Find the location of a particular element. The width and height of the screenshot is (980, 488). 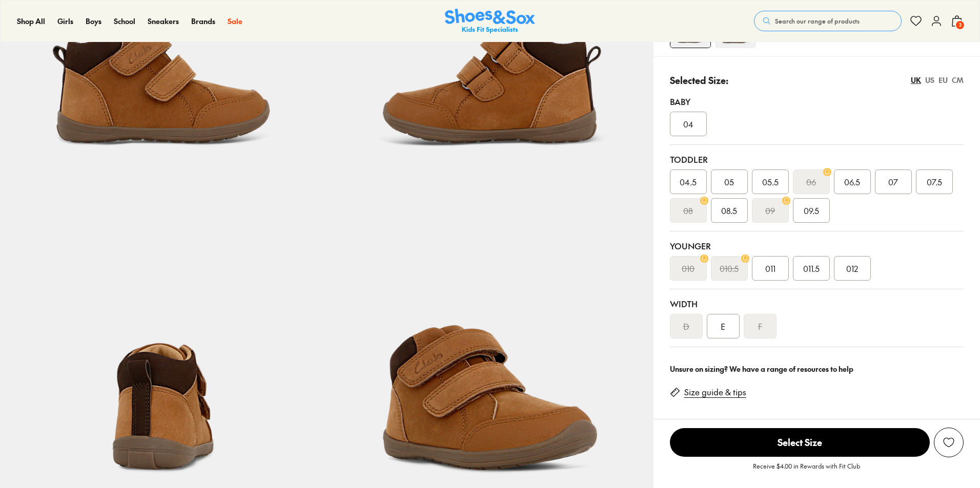

div: US is located at coordinates (930, 80).